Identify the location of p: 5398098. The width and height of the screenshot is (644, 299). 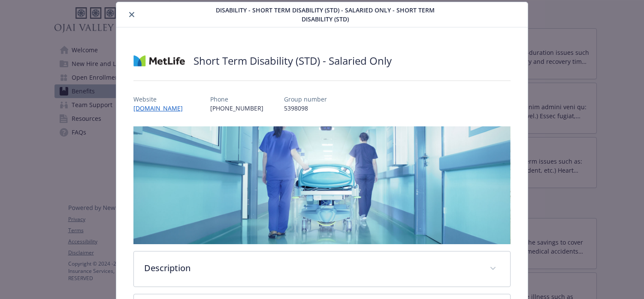
(305, 108).